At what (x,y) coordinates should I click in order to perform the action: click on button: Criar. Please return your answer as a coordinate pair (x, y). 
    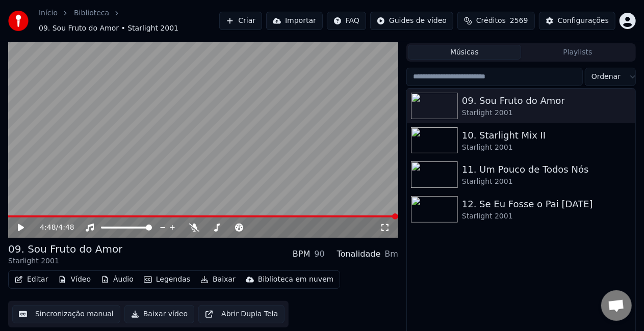
    Looking at the image, I should click on (240, 21).